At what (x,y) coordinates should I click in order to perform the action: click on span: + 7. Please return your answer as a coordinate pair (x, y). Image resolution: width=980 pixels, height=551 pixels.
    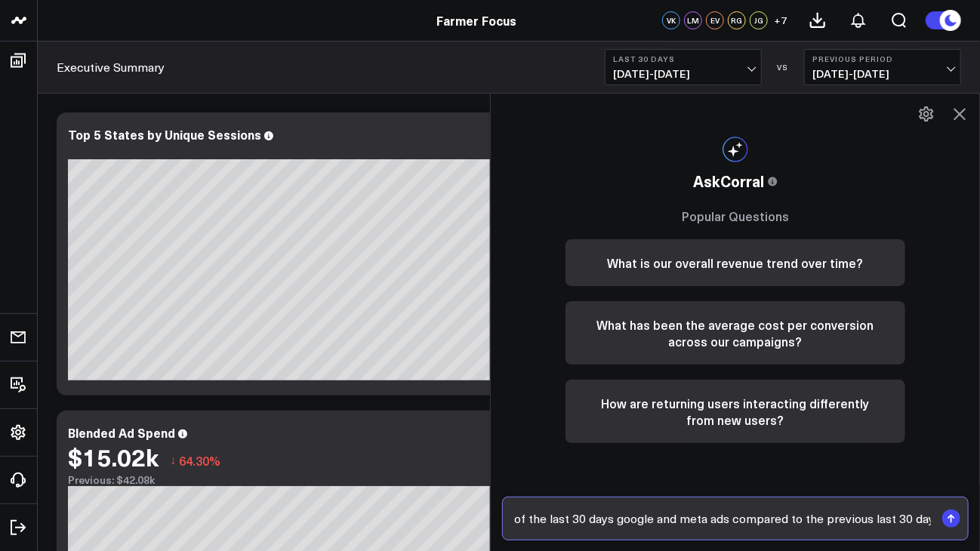
    Looking at the image, I should click on (781, 21).